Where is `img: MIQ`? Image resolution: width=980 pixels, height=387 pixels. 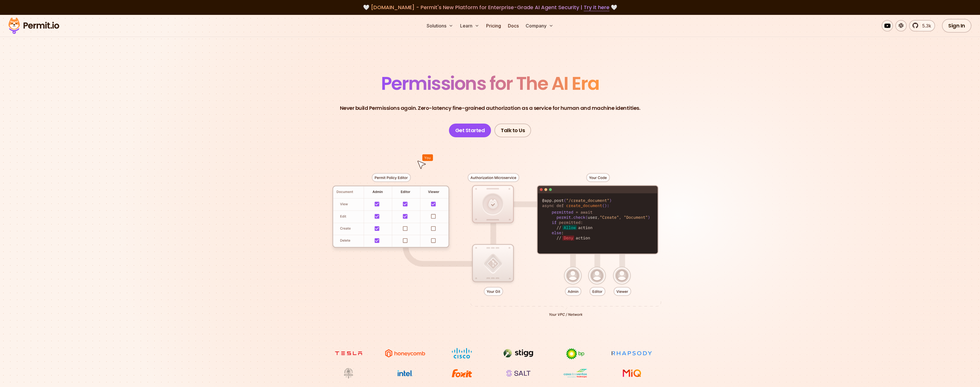 img: MIQ is located at coordinates (631, 373).